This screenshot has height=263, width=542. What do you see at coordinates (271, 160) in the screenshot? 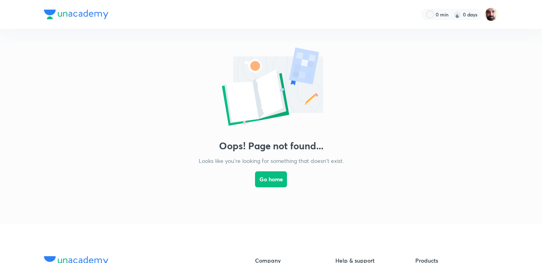
I see `p: Looks like you're looking for something that doesn't exist.` at bounding box center [271, 160].